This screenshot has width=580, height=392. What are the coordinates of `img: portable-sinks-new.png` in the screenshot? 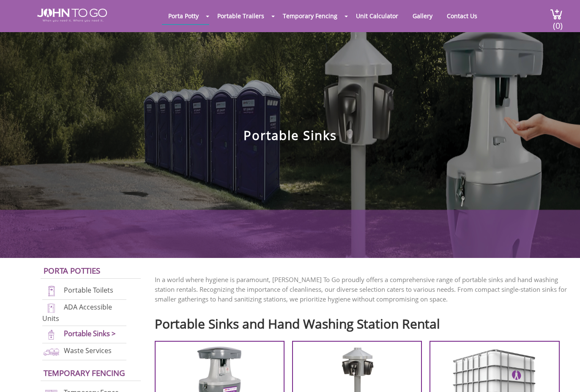 It's located at (51, 334).